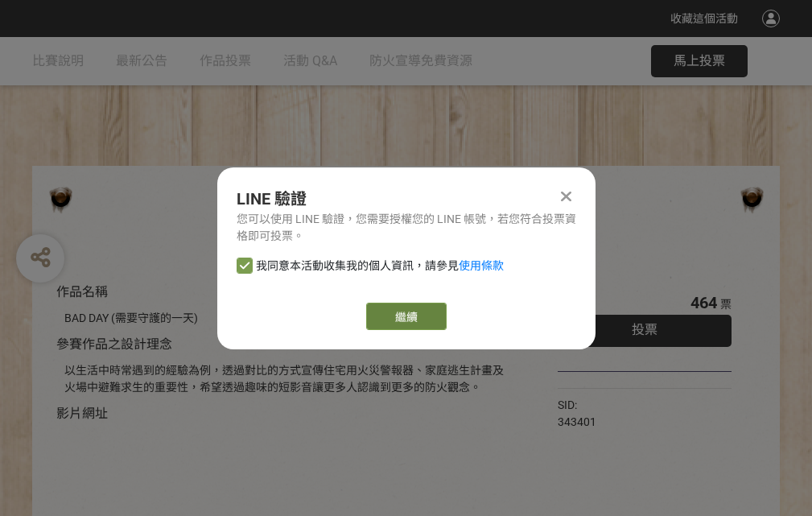 Image resolution: width=812 pixels, height=516 pixels. I want to click on a: 活動 Q&A, so click(310, 62).